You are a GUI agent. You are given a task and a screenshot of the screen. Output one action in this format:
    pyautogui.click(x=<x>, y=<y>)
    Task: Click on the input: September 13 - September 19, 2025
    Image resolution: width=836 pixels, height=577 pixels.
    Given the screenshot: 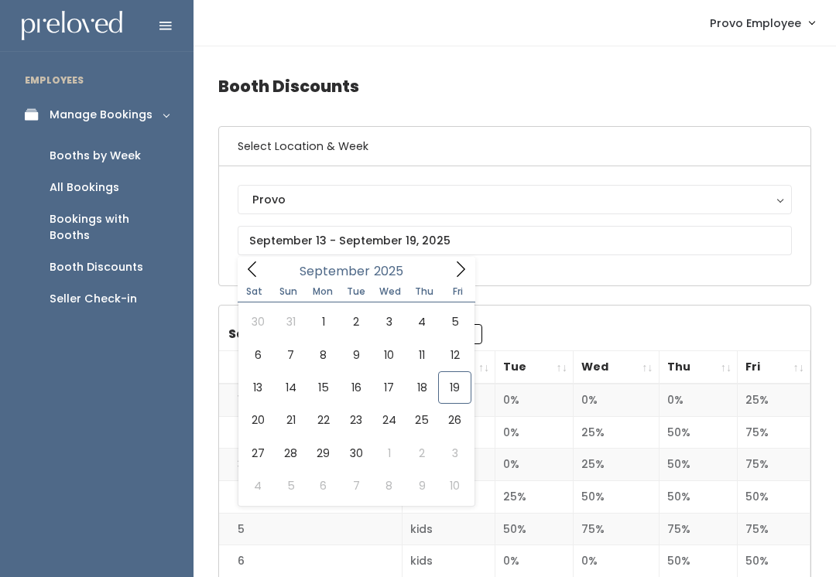 What is the action you would take?
    pyautogui.click(x=515, y=241)
    